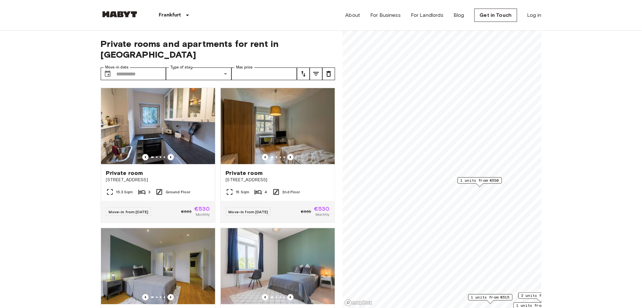  Describe the element at coordinates (266, 192) in the screenshot. I see `span: 4` at that location.